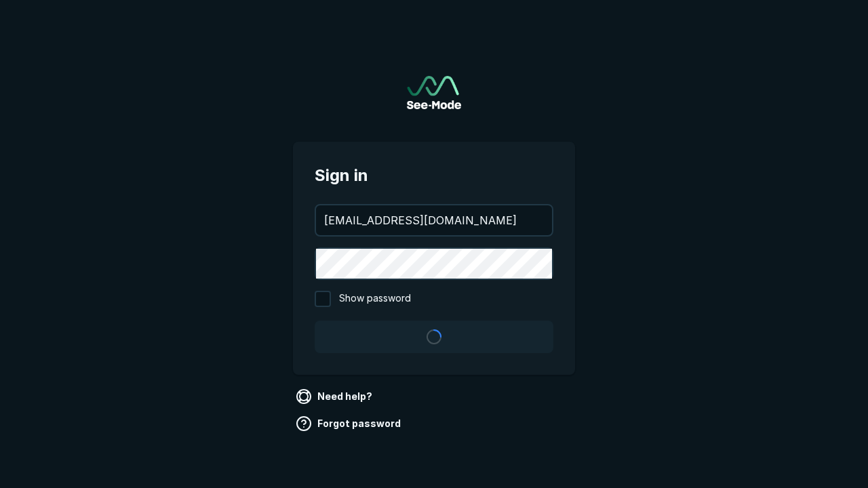 Image resolution: width=868 pixels, height=488 pixels. Describe the element at coordinates (434, 176) in the screenshot. I see `span: Sign in` at that location.